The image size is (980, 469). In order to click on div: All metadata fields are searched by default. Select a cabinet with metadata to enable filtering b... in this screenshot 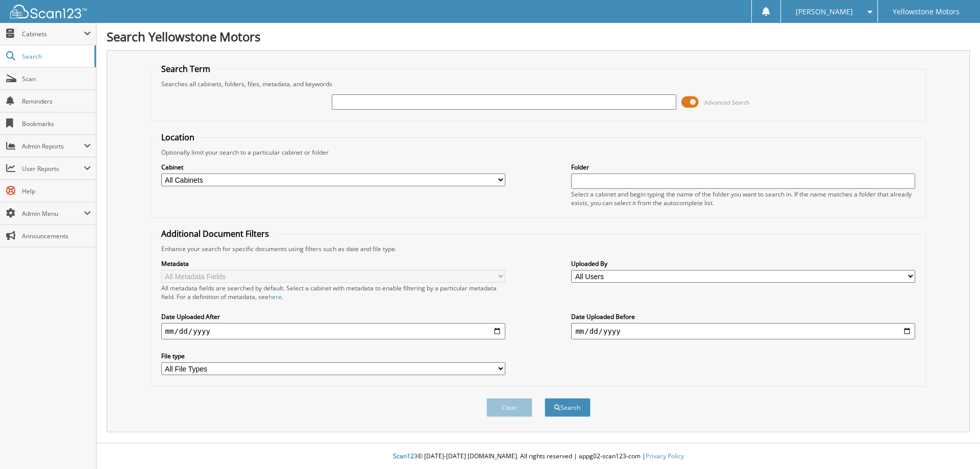, I will do `click(333, 292)`.